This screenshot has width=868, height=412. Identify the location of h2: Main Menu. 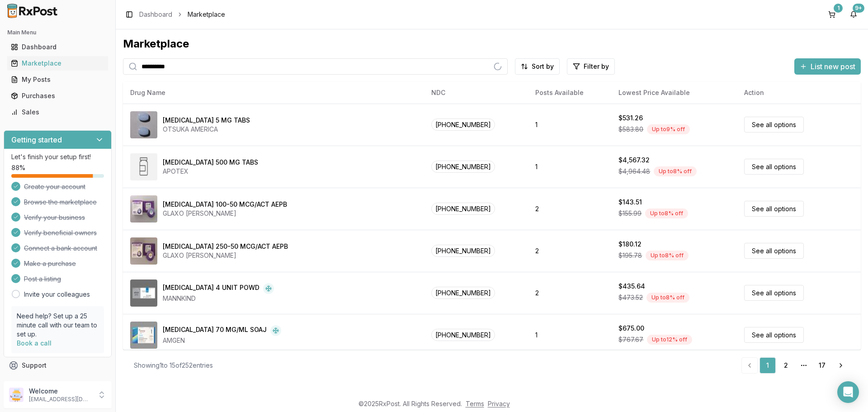
(57, 33).